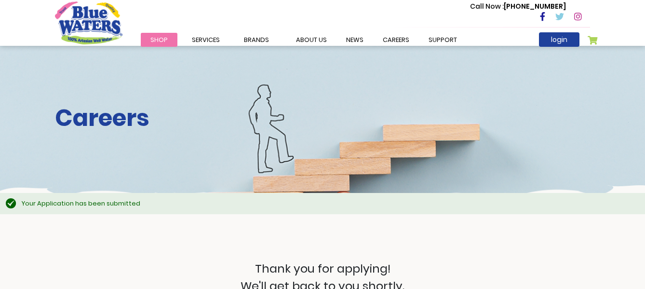  What do you see at coordinates (312, 40) in the screenshot?
I see `a: about us` at bounding box center [312, 40].